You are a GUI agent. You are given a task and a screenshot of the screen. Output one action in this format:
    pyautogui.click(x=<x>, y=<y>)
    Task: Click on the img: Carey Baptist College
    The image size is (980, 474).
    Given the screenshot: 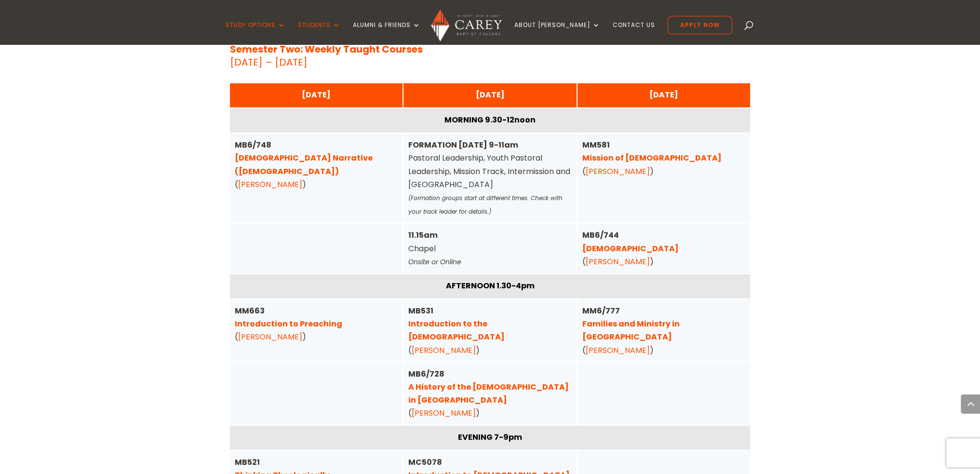 What is the action you would take?
    pyautogui.click(x=466, y=25)
    